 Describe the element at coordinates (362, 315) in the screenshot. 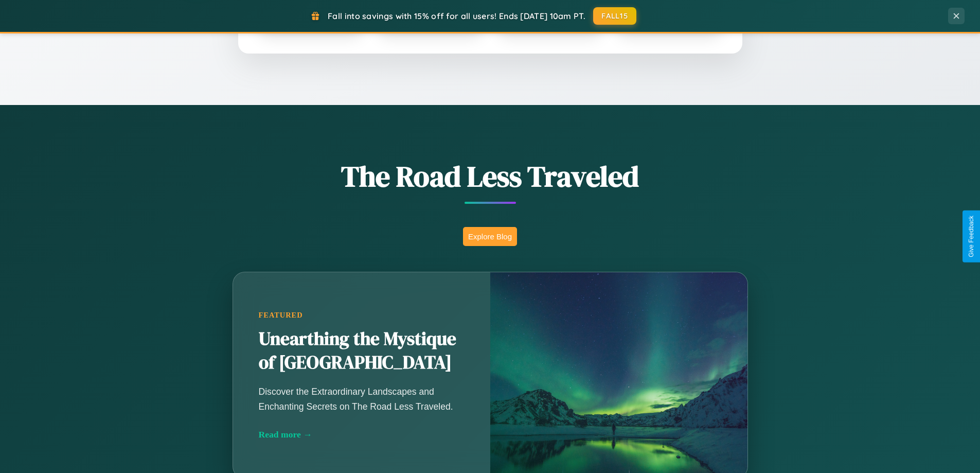

I see `div: Featured` at that location.